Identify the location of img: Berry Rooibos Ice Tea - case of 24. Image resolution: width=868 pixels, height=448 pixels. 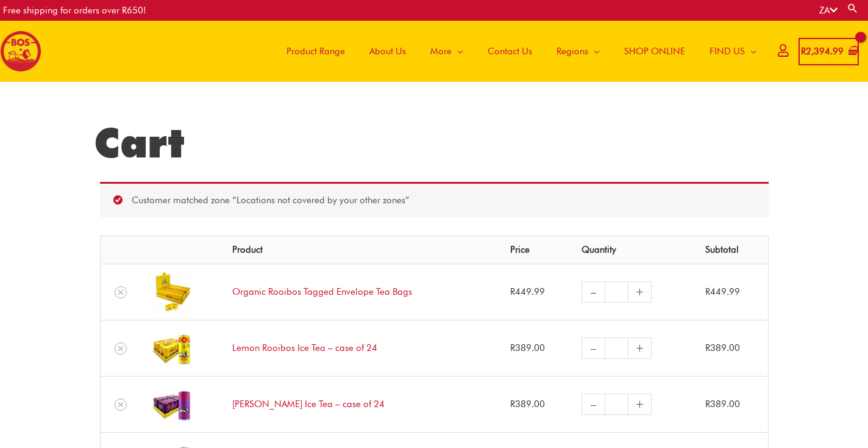
(172, 405).